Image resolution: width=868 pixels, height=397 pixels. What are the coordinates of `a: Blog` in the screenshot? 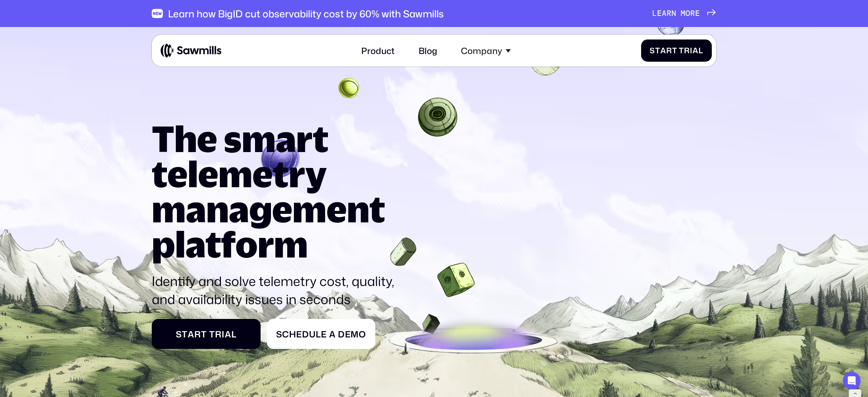 It's located at (428, 50).